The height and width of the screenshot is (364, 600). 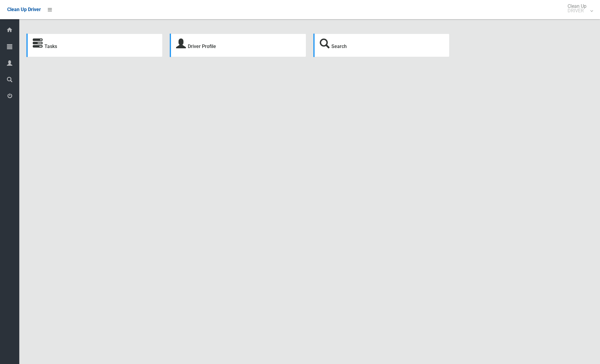 I want to click on a: Clean Up Driver, so click(x=24, y=9).